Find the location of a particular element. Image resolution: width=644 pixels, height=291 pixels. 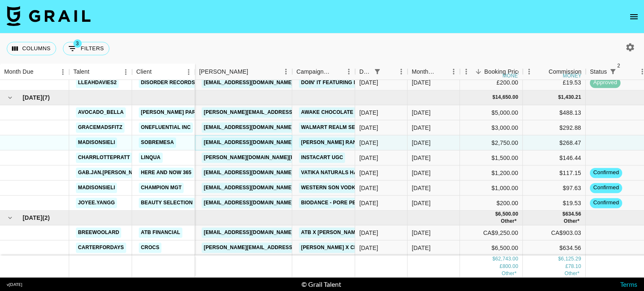

div: $1,200.00 is located at coordinates (491, 173).